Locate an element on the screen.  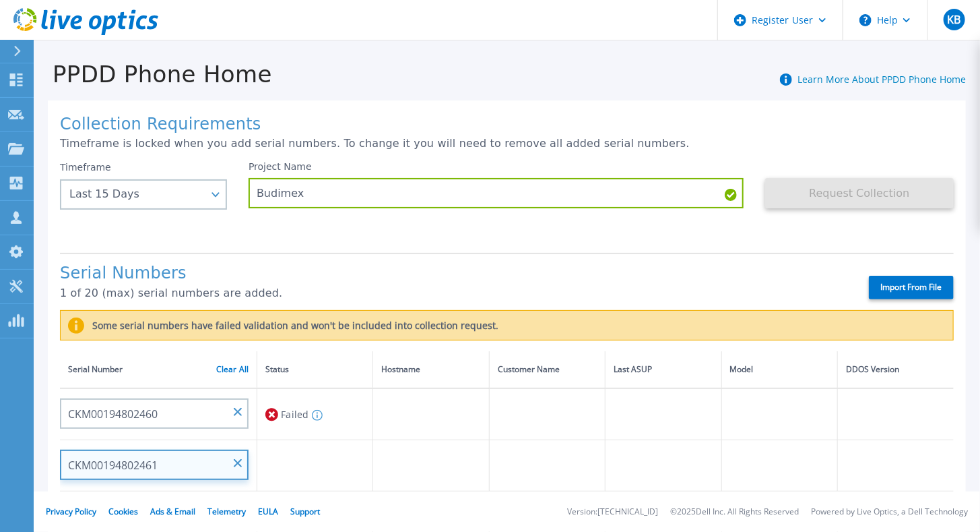
a: Clear All is located at coordinates (232, 370).